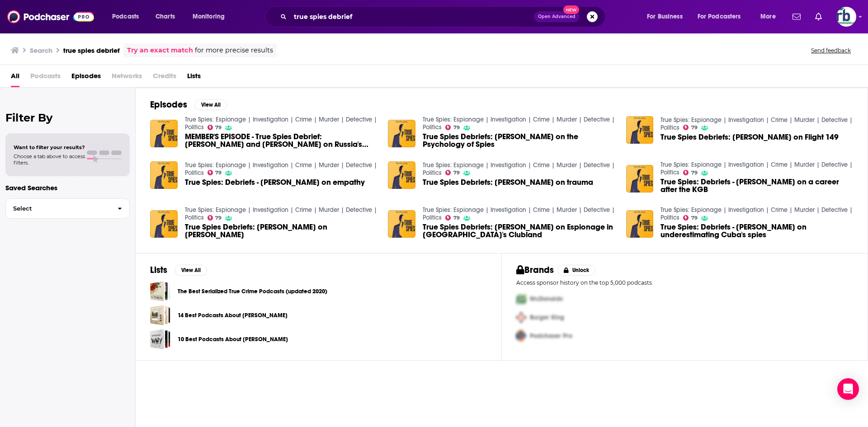  What do you see at coordinates (402, 224) in the screenshot?
I see `img: True Spies Debriefs: Seth Thévoz on Espionage in London's Clubland` at bounding box center [402, 224].